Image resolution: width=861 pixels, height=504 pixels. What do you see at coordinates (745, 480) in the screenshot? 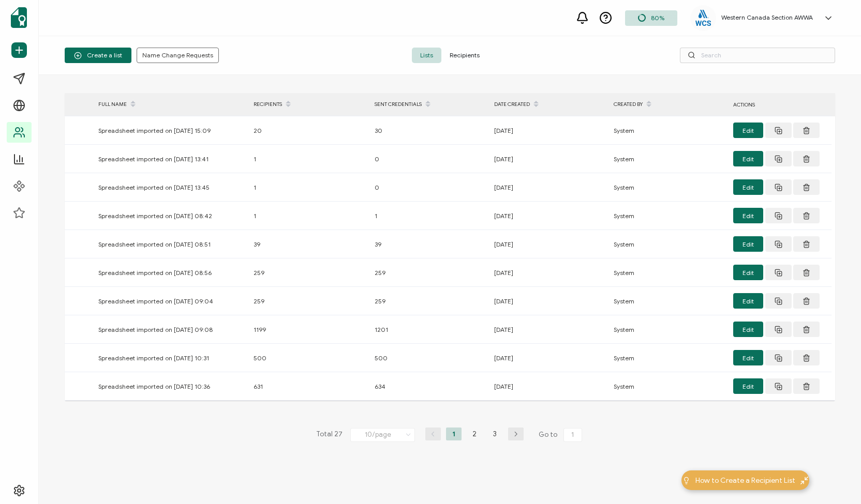
I see `span: How to Create a Recipient List` at bounding box center [745, 480].